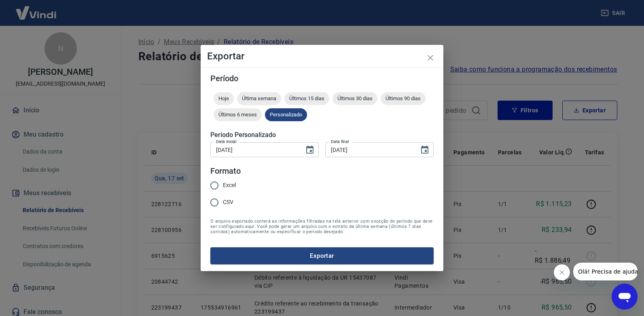 This screenshot has width=644, height=316. I want to click on div: Hoje, so click(224, 99).